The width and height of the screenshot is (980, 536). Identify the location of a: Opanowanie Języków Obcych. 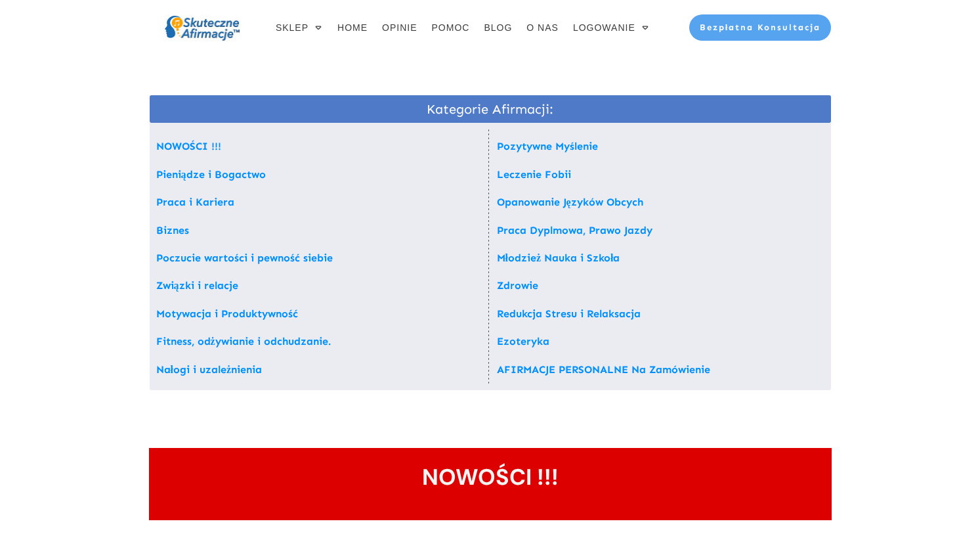
(570, 201).